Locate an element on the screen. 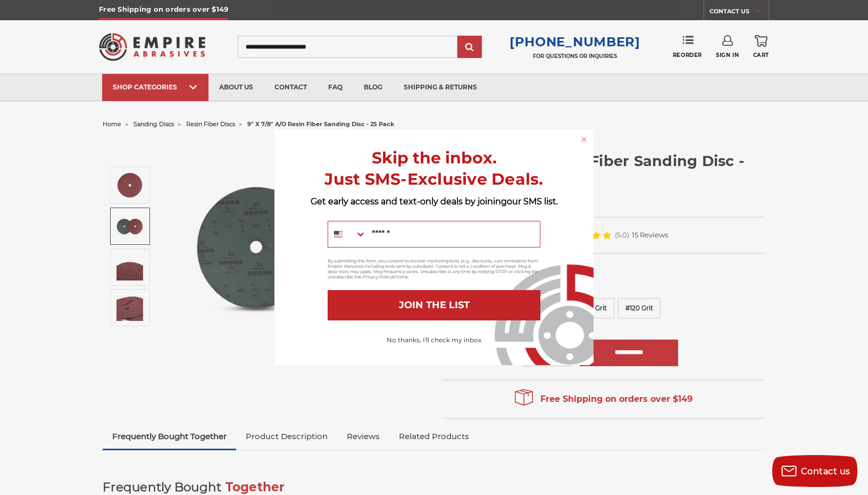 This screenshot has width=868, height=495. img: United States is located at coordinates (338, 235).